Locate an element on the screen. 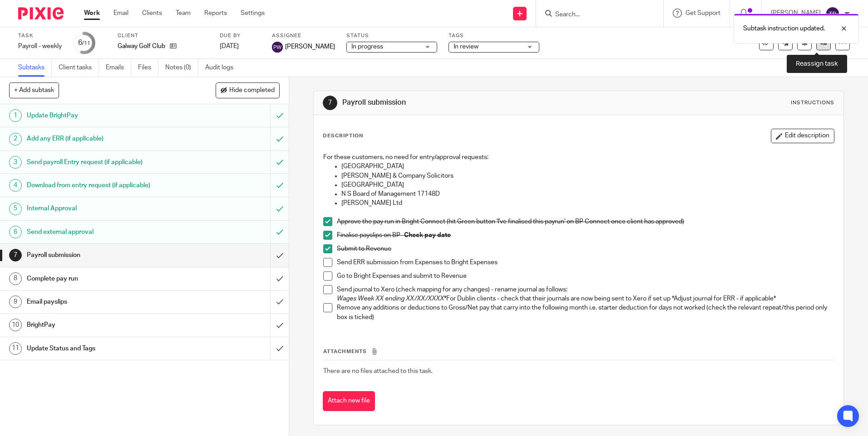 The image size is (868, 436). button: Attach new file is located at coordinates (349, 401).